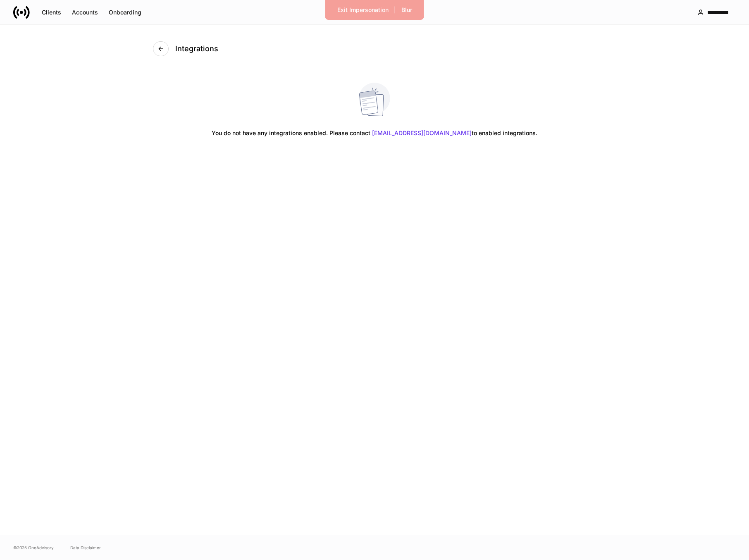  What do you see at coordinates (125, 12) in the screenshot?
I see `div: Onboarding` at bounding box center [125, 12].